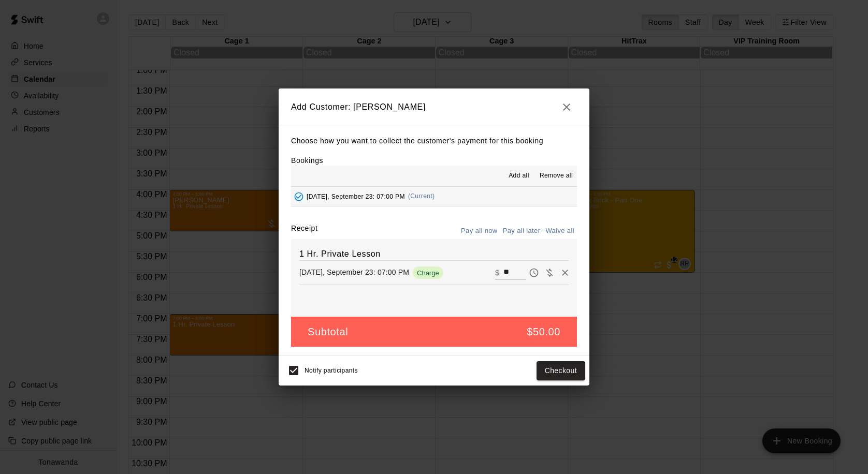  Describe the element at coordinates (307, 160) in the screenshot. I see `label: Bookings` at that location.